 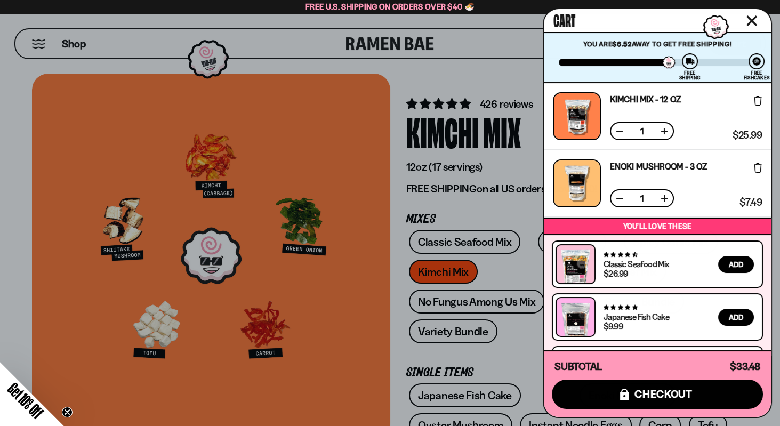 What do you see at coordinates (645, 99) in the screenshot?
I see `a: Kimchi Mix - 12 OZ` at bounding box center [645, 99].